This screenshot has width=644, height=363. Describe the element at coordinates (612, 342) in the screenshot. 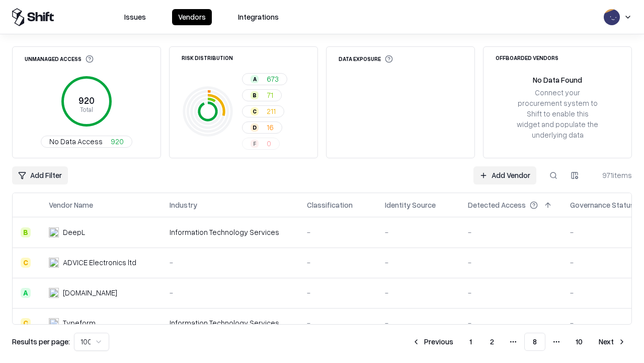

I see `button: Next` at that location.